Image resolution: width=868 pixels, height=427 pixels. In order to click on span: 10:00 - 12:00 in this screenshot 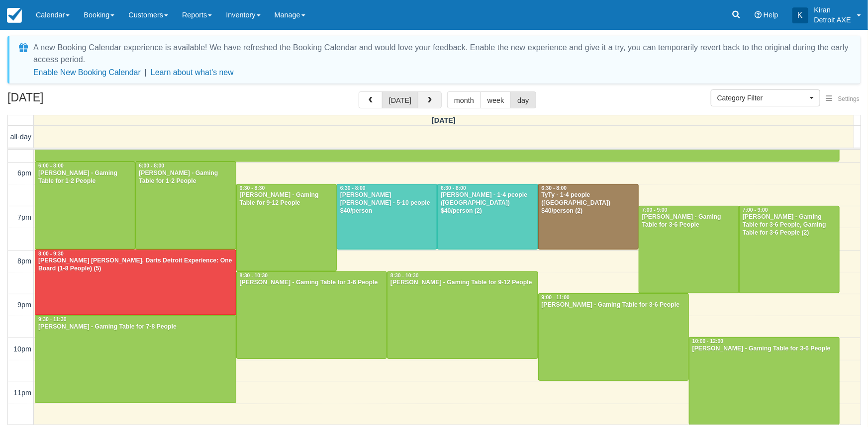, I will do `click(708, 341)`.